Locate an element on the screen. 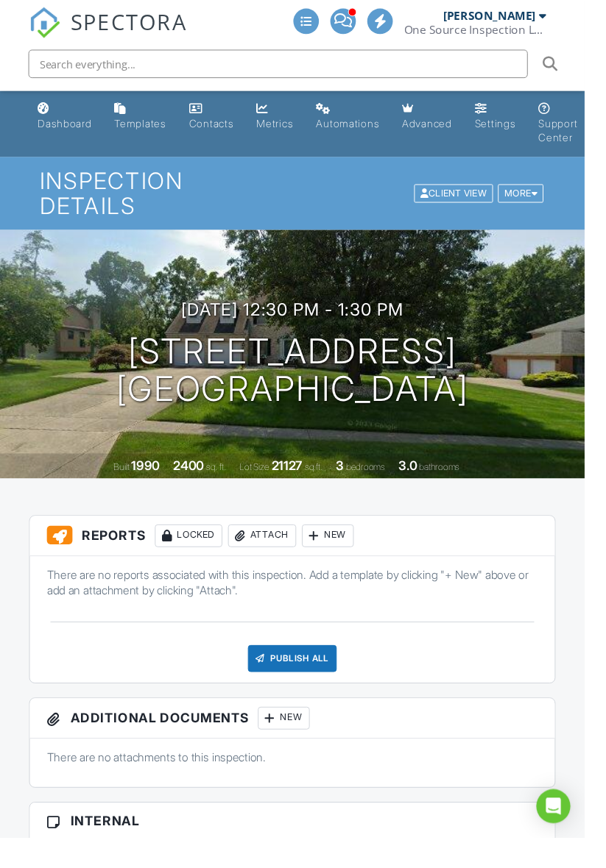 The width and height of the screenshot is (606, 868). div: Attach is located at coordinates (271, 555).